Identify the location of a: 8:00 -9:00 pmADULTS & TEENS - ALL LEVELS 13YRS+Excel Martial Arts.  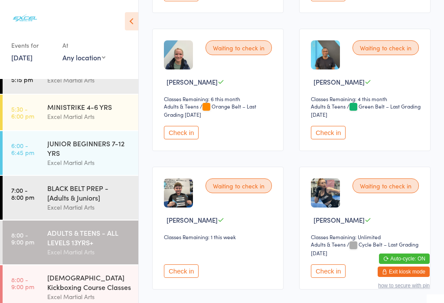
(70, 242).